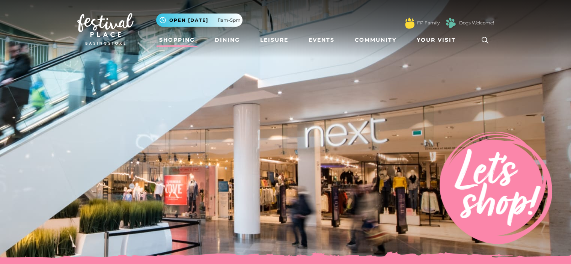 This screenshot has height=264, width=571. What do you see at coordinates (177, 40) in the screenshot?
I see `a: Shopping` at bounding box center [177, 40].